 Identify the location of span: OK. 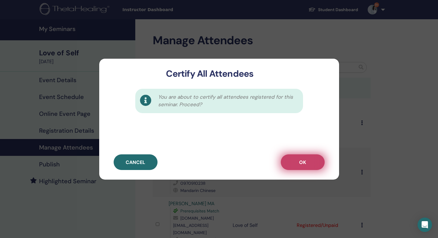
(303, 162).